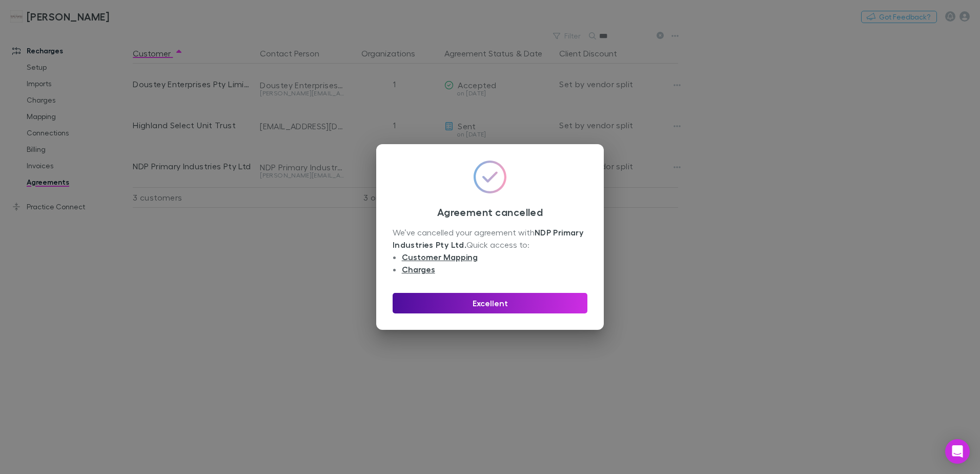 This screenshot has width=980, height=474. What do you see at coordinates (490, 251) in the screenshot?
I see `div: We’ve cancelled your agreement with Quick access to:` at bounding box center [490, 251].